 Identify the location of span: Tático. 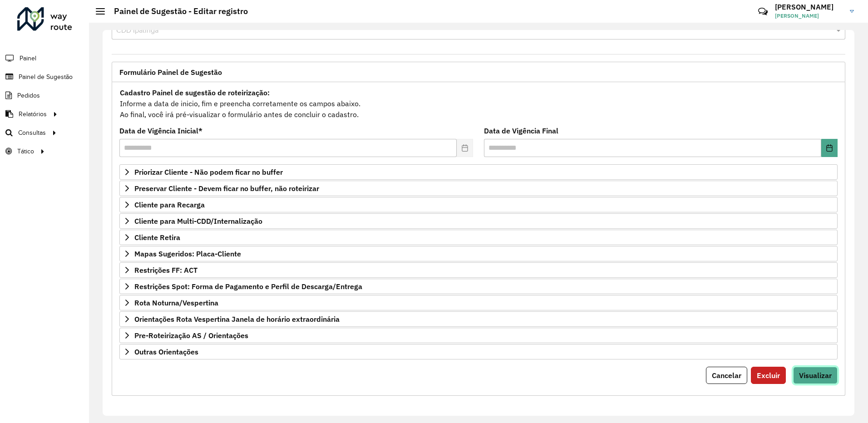
(26, 151).